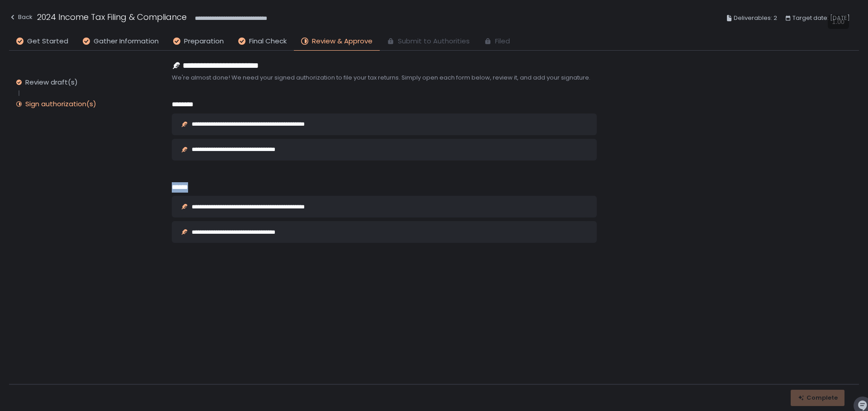  What do you see at coordinates (61, 104) in the screenshot?
I see `div: Sign authorization(s)` at bounding box center [61, 104].